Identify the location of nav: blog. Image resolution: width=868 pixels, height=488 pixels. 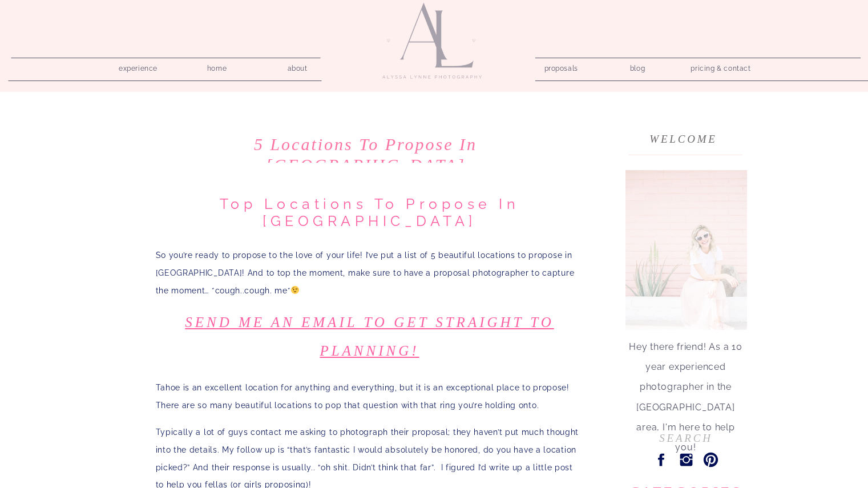
(638, 66).